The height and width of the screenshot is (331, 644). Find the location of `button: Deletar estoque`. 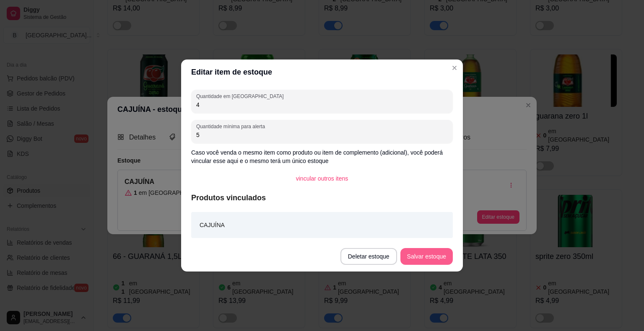

button: Deletar estoque is located at coordinates (369, 256).